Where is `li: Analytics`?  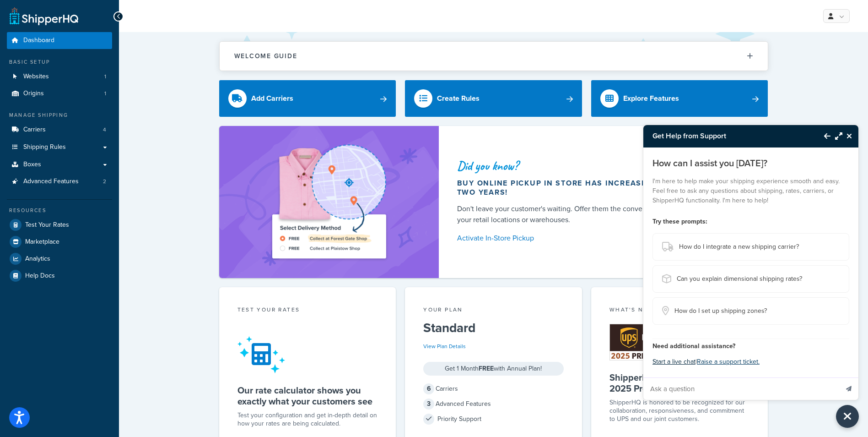 li: Analytics is located at coordinates (59, 259).